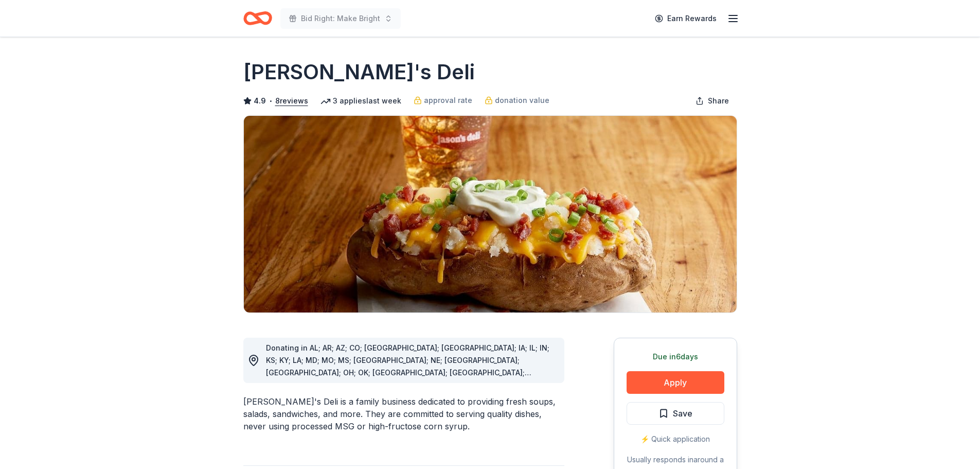 The width and height of the screenshot is (980, 469). I want to click on a: Home, so click(258, 18).